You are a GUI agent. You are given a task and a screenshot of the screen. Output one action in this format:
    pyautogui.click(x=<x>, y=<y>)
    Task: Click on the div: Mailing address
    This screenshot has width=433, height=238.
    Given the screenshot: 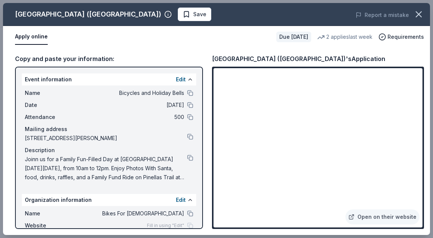 What is the action you would take?
    pyautogui.click(x=109, y=129)
    